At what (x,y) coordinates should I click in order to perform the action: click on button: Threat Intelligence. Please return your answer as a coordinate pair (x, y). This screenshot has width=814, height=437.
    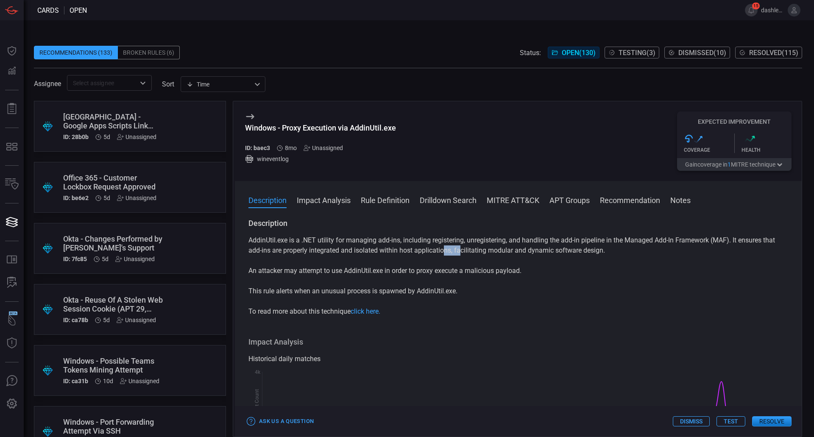
    Looking at the image, I should click on (12, 344).